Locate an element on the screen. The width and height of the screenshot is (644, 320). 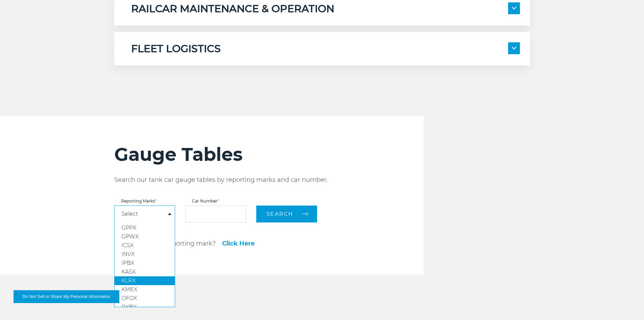
a: INVX is located at coordinates (145, 254).